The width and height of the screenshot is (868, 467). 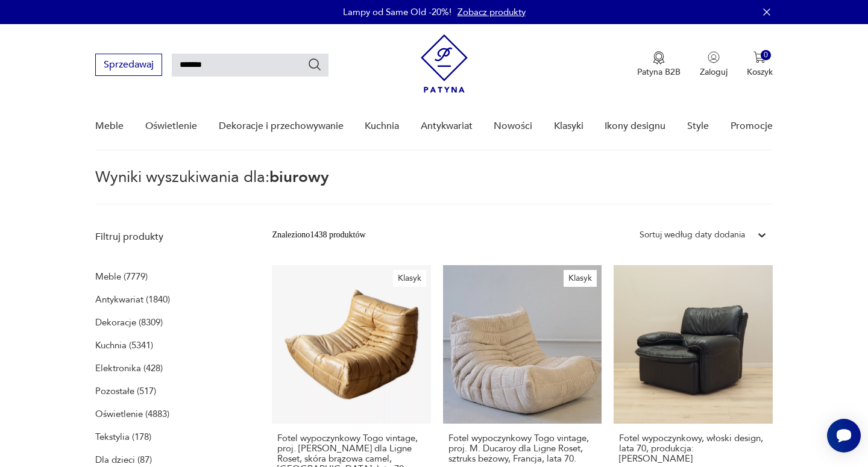 What do you see at coordinates (299, 177) in the screenshot?
I see `span: biurowy` at bounding box center [299, 177].